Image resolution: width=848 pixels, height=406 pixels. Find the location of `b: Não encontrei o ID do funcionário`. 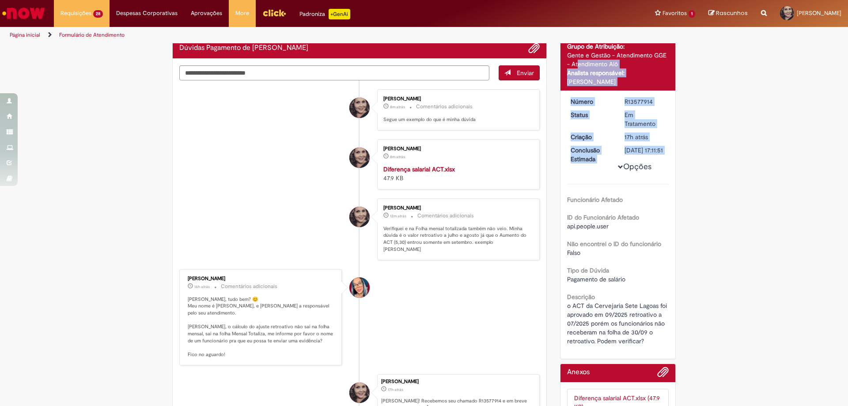

b: Não encontrei o ID do funcionário is located at coordinates (614, 244).